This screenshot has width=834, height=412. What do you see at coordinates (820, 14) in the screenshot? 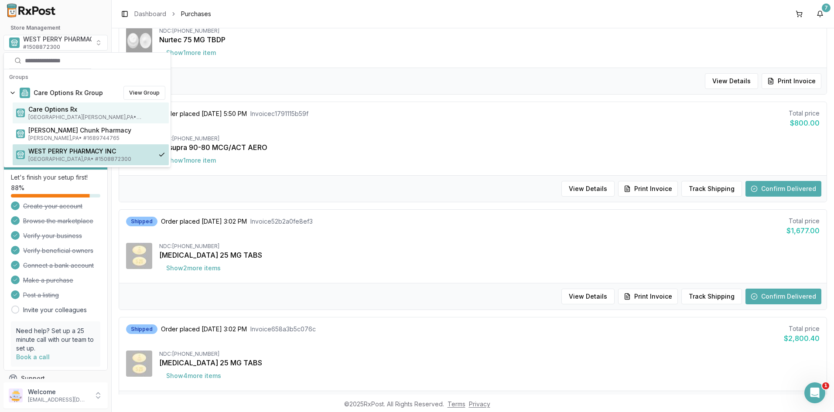
I see `button: 7` at bounding box center [820, 14].